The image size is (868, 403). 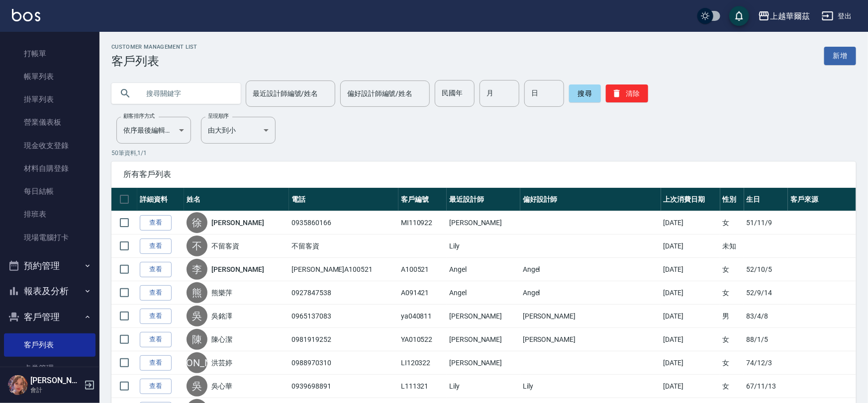 What do you see at coordinates (197, 293) in the screenshot?
I see `div: 熊` at bounding box center [197, 293].